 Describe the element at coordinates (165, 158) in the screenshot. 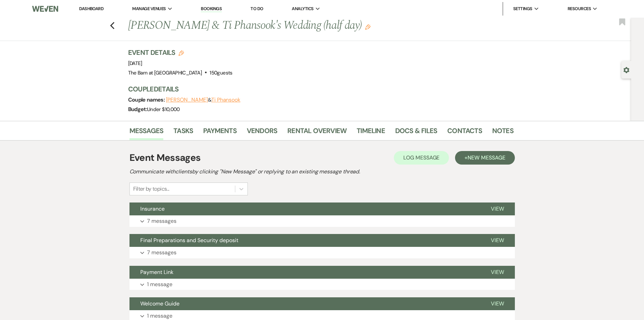

I see `h1: Event Messages` at that location.